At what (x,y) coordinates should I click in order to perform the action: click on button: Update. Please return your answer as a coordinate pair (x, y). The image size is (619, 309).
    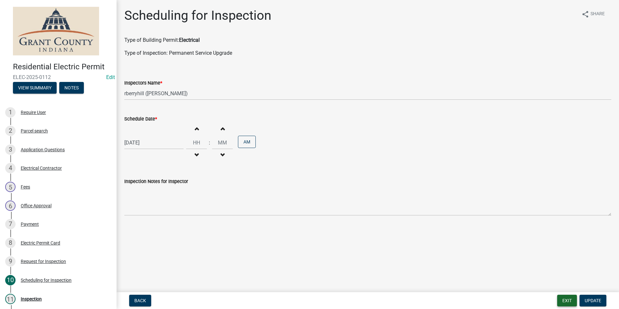
    Looking at the image, I should click on (593, 301).